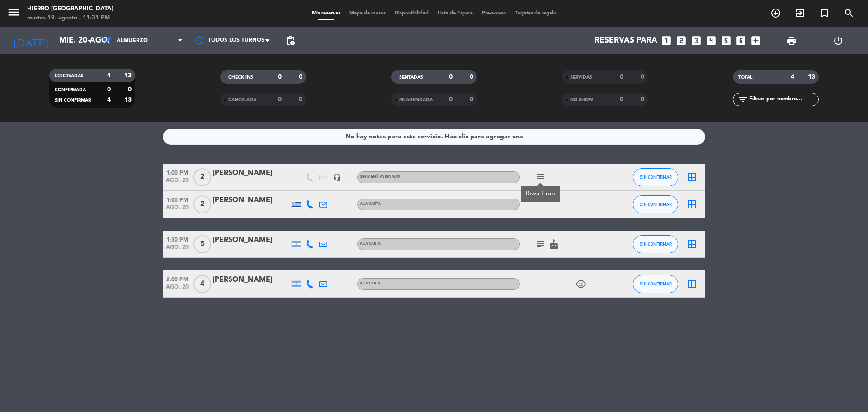  What do you see at coordinates (711, 41) in the screenshot?
I see `i: looks_4` at bounding box center [711, 41].